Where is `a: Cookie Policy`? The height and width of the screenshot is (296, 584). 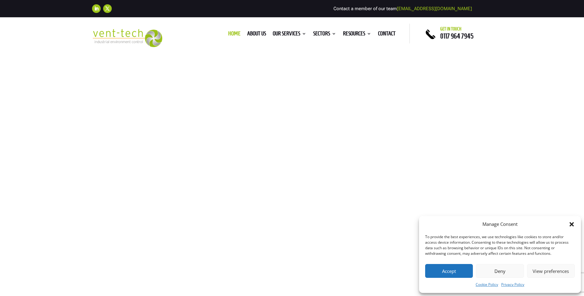 a: Cookie Policy is located at coordinates (487, 285).